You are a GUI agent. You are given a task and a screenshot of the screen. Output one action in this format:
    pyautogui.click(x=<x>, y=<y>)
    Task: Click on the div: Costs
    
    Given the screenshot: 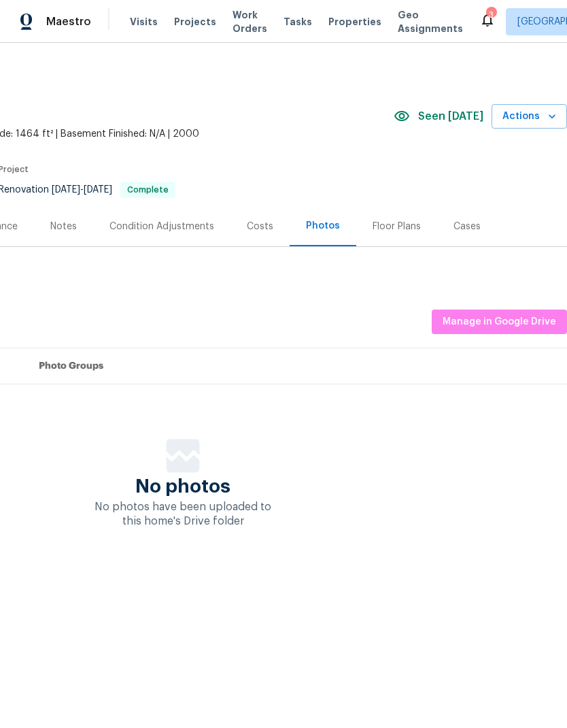 What is the action you would take?
    pyautogui.click(x=260, y=226)
    